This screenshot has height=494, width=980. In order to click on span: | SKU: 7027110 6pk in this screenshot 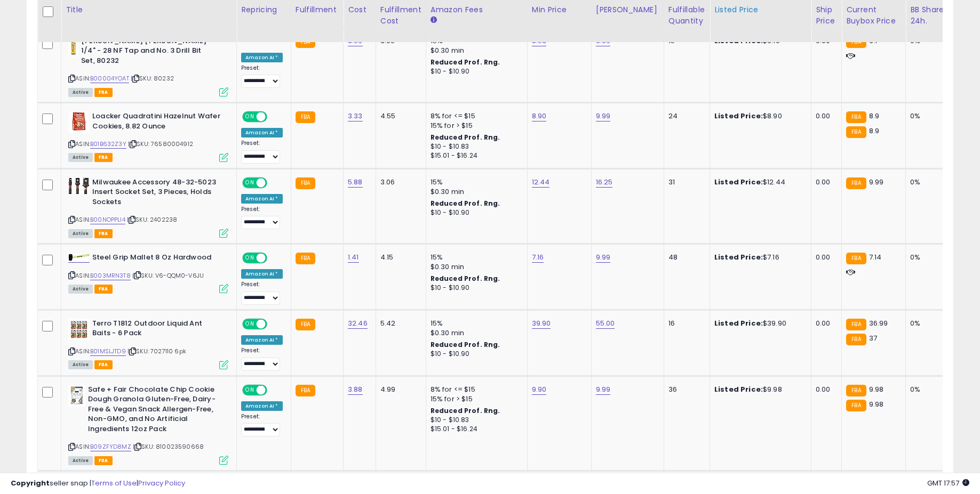, I will do `click(157, 352)`.